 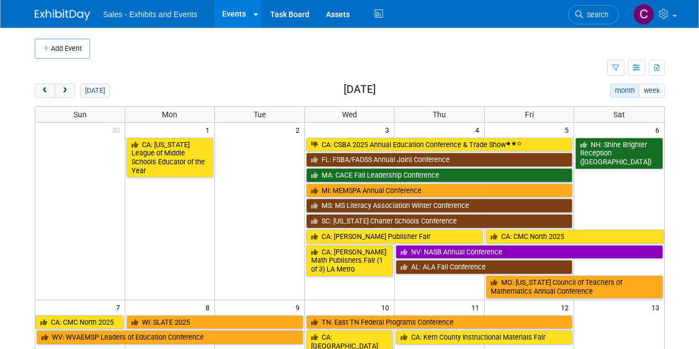 What do you see at coordinates (657, 307) in the screenshot?
I see `span: 13` at bounding box center [657, 307].